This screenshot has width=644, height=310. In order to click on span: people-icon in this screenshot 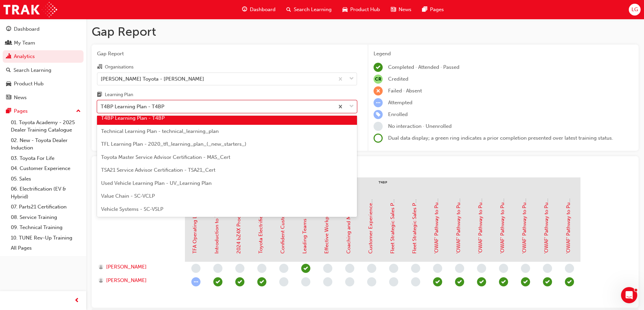, I will do `click(8, 43)`.